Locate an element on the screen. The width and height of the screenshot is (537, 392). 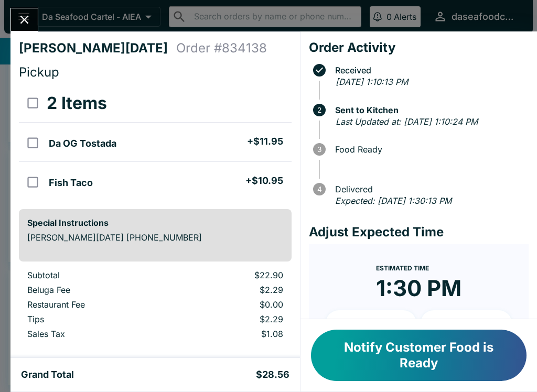
h5: + $11.95 is located at coordinates (265, 142).